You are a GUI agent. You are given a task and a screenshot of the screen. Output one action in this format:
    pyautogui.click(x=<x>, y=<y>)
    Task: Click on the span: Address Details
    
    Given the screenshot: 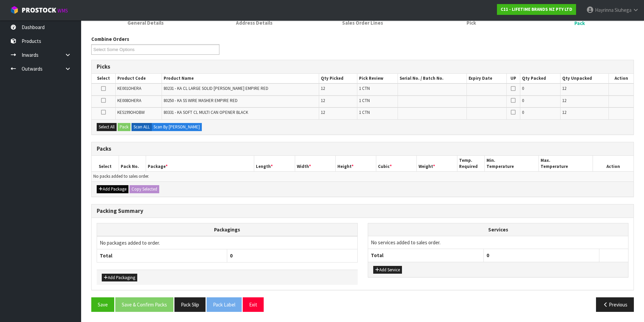 What is the action you would take?
    pyautogui.click(x=254, y=23)
    